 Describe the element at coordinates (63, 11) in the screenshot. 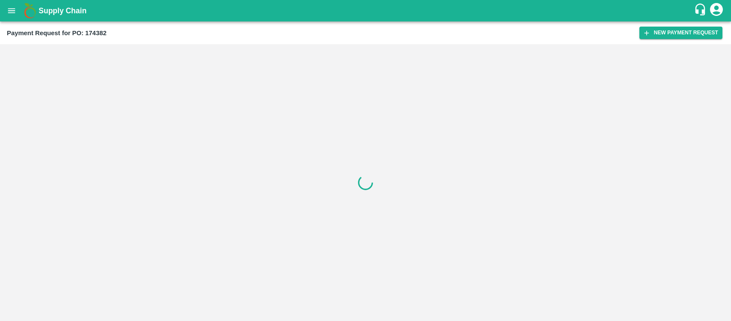

I see `b: Supply Chain` at that location.